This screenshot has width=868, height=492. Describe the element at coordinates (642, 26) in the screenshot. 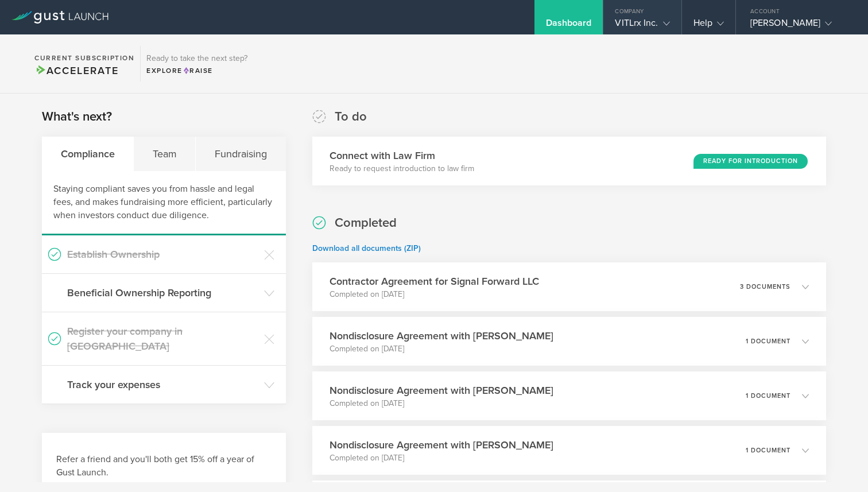

I see `div: VITLrx Inc.` at that location.